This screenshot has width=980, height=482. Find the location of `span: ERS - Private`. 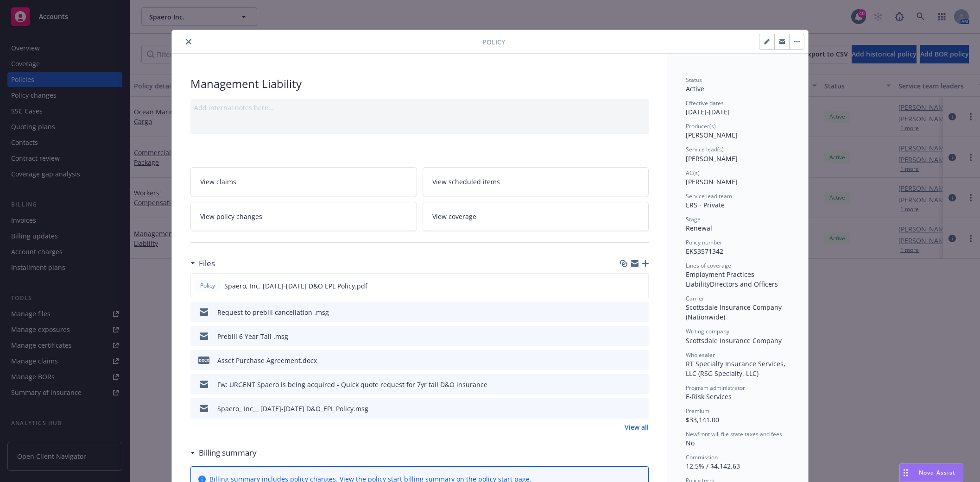

span: ERS - Private is located at coordinates (705, 205).